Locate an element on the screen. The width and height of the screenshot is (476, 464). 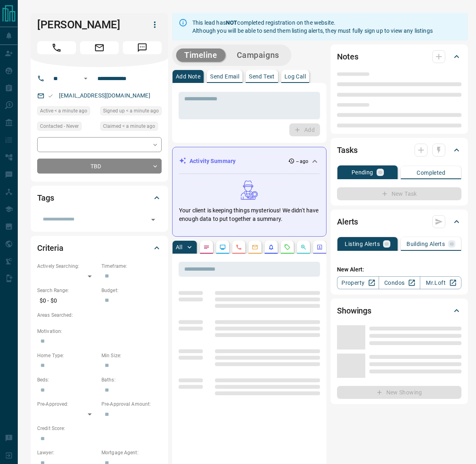
div: Activity Summary-- ago is located at coordinates (249, 161).